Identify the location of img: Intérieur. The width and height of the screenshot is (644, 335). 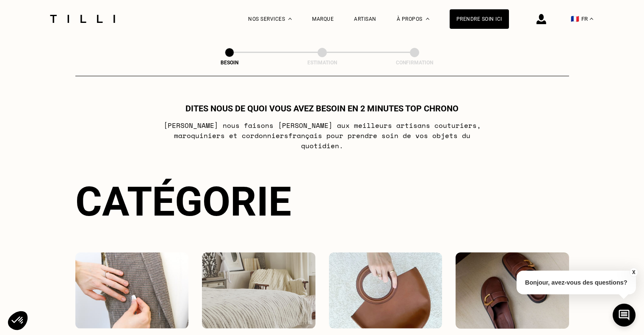
(259, 291).